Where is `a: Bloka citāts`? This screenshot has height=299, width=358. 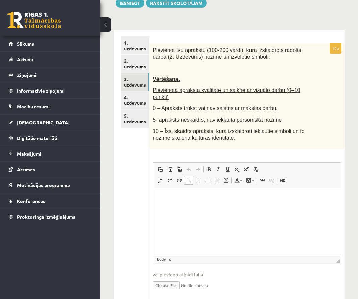
a: Bloka citāts is located at coordinates (179, 180).